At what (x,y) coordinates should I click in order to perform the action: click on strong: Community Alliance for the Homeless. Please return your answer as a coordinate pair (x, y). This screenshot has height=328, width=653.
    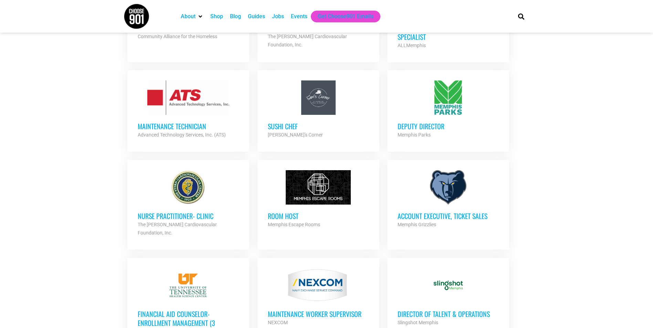
    Looking at the image, I should click on (177, 36).